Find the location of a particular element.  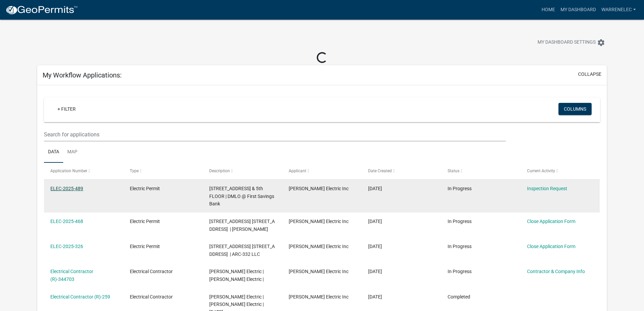

span: Current Activity is located at coordinates (541, 171).